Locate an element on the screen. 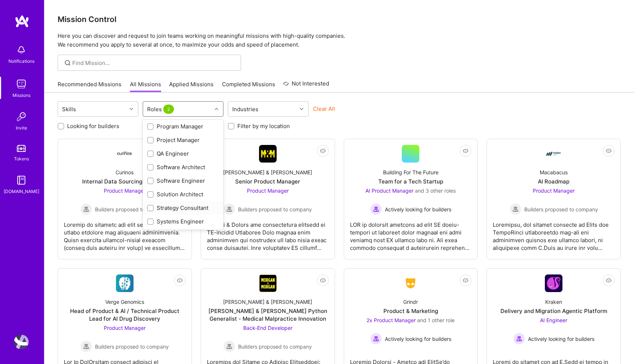 Image resolution: width=634 pixels, height=364 pixels. div: Notifications is located at coordinates (22, 61).